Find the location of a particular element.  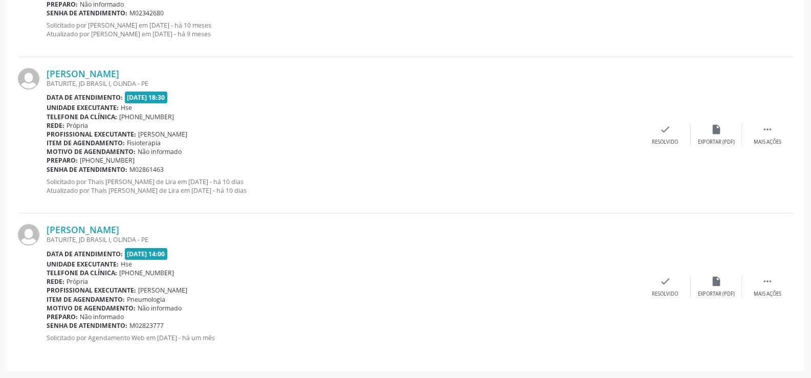

span: Fisioterapia is located at coordinates (144, 143).